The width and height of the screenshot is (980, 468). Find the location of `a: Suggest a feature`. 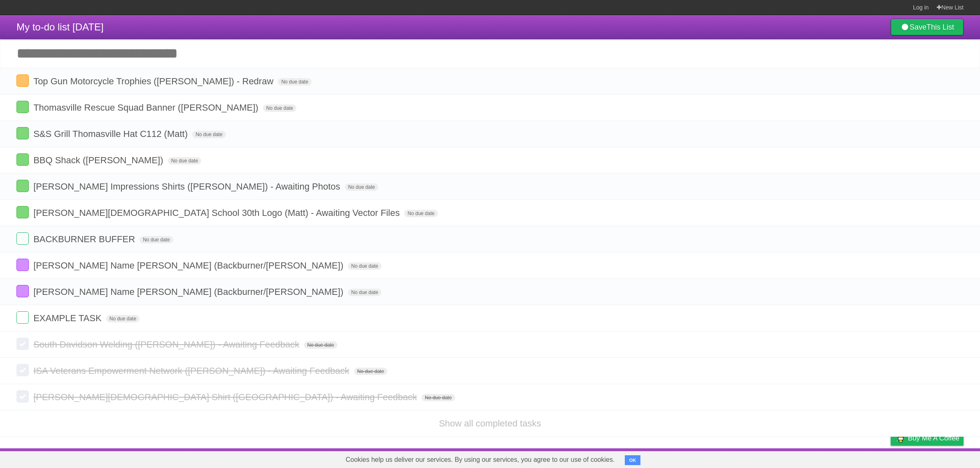

a: Suggest a feature is located at coordinates (938, 458).